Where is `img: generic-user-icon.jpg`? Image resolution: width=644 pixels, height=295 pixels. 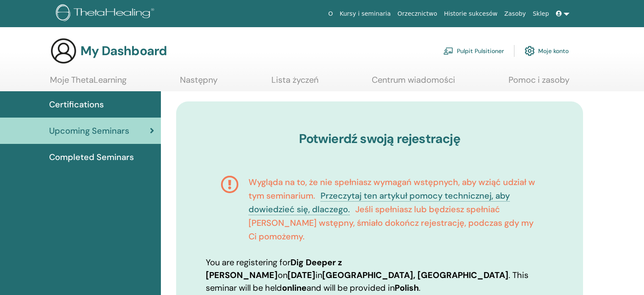
img: generic-user-icon.jpg is located at coordinates (63, 51).